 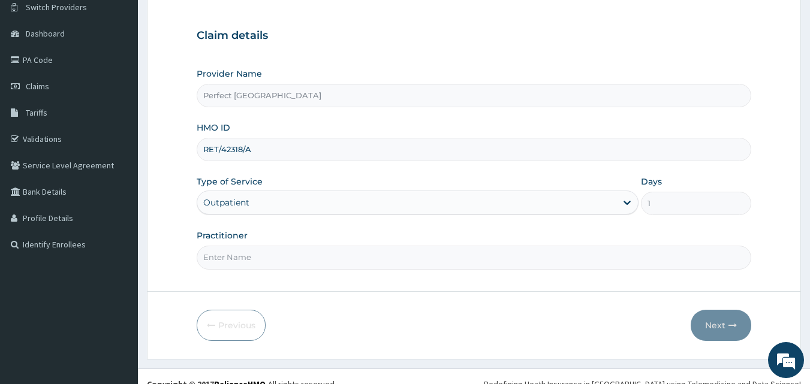 I want to click on div: Outpatient, so click(x=226, y=203).